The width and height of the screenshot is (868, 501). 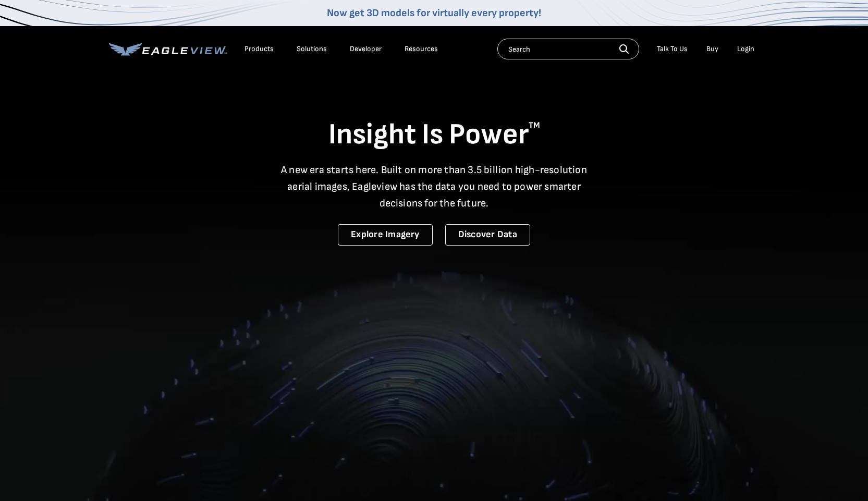 What do you see at coordinates (385, 234) in the screenshot?
I see `a: Explore Imagery` at bounding box center [385, 234].